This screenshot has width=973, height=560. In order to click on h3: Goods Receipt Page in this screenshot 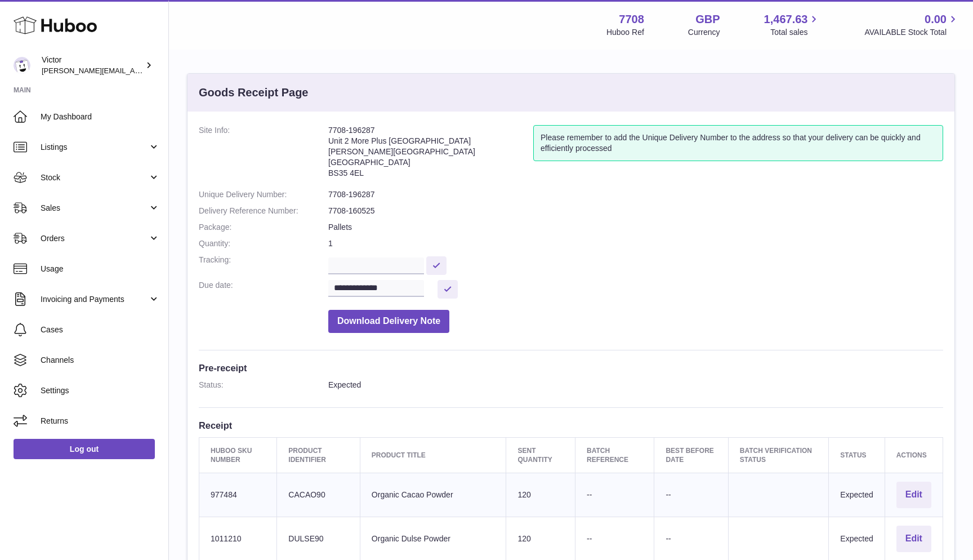, I will do `click(253, 92)`.